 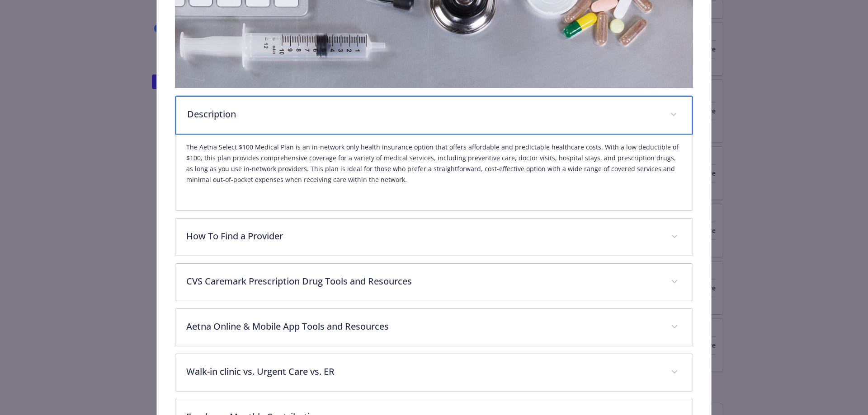 What do you see at coordinates (423, 327) in the screenshot?
I see `p: Aetna Online & Mobile App Tools and Resources` at bounding box center [423, 327].